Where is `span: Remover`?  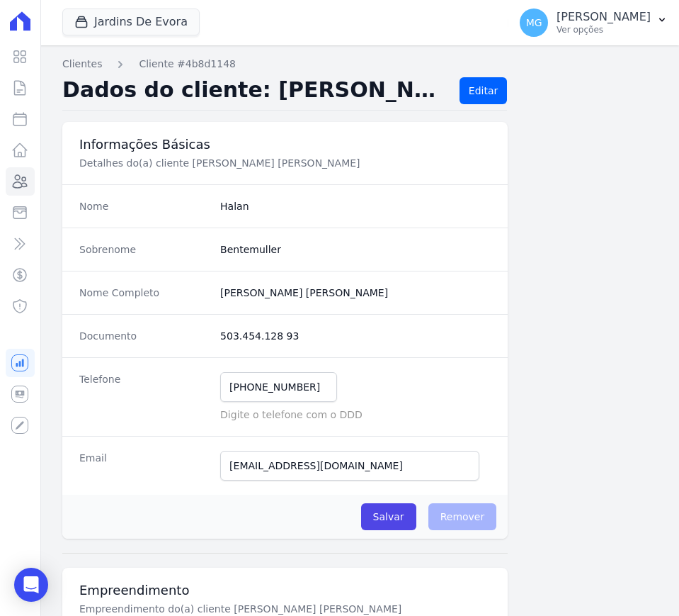
span: Remover is located at coordinates (463, 516).